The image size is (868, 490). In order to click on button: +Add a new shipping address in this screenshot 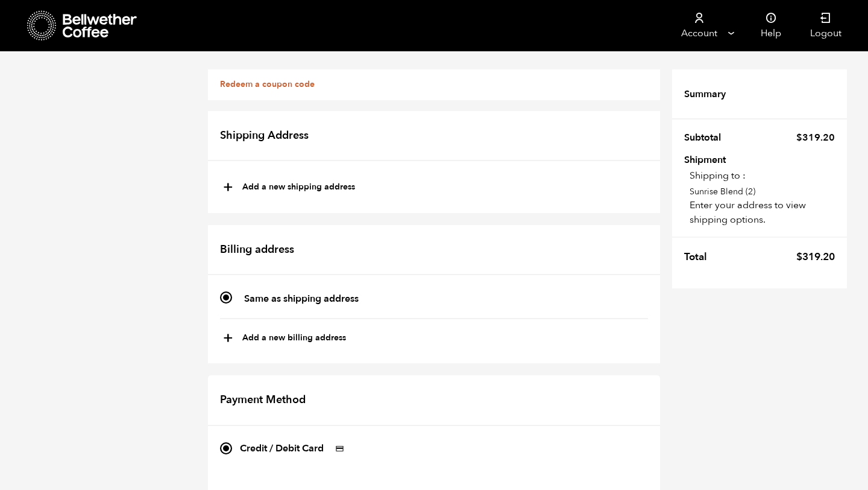, I will do `click(289, 187)`.